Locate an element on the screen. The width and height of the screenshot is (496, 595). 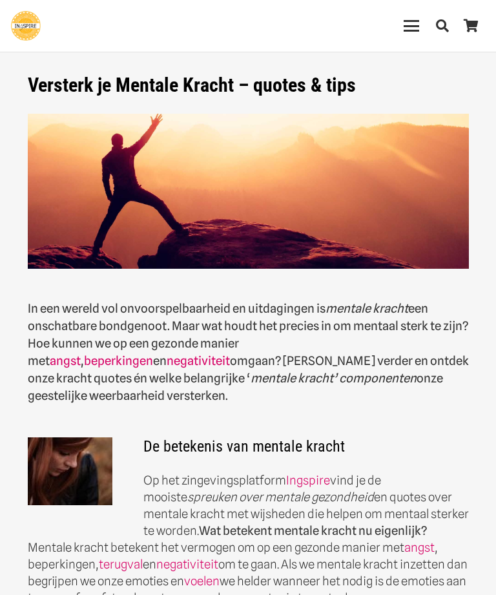
em: spreuken over mentale gezondheid is located at coordinates (280, 496).